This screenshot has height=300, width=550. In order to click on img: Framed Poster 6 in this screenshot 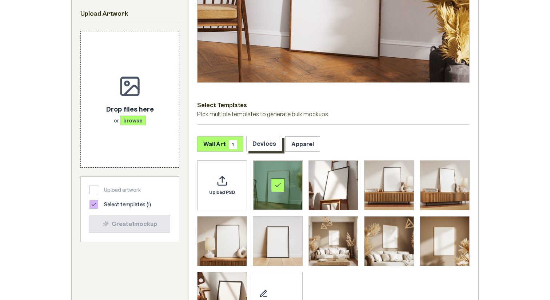, I will do `click(278, 241)`.